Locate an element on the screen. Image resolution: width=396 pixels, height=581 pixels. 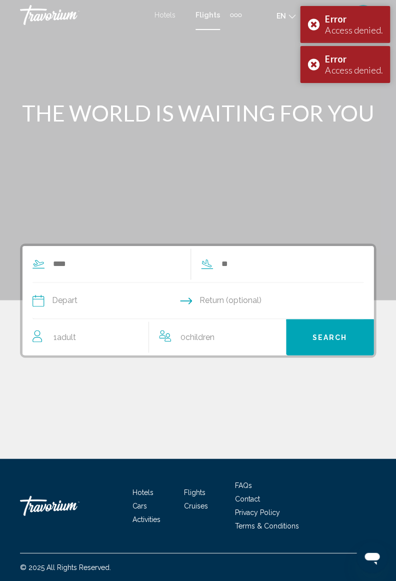
button: Change language is located at coordinates (286, 16).